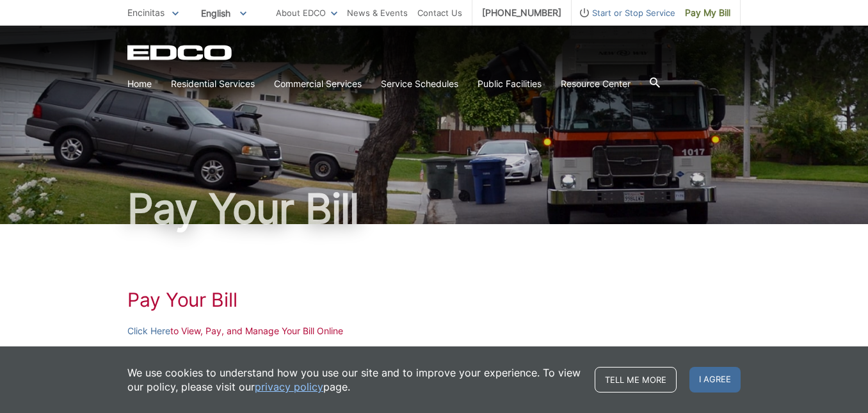 The height and width of the screenshot is (413, 868). I want to click on span: English, so click(224, 13).